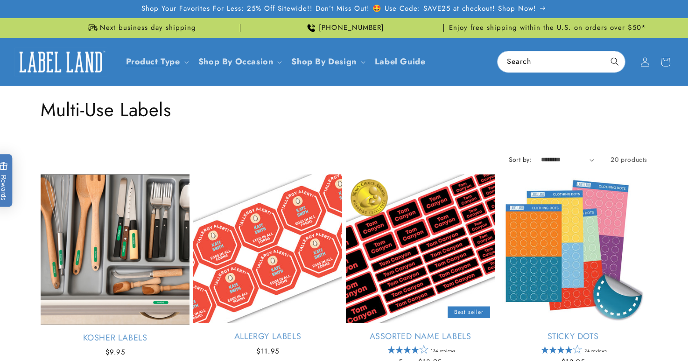  What do you see at coordinates (267, 336) in the screenshot?
I see `a: Allergy Labels` at bounding box center [267, 336].